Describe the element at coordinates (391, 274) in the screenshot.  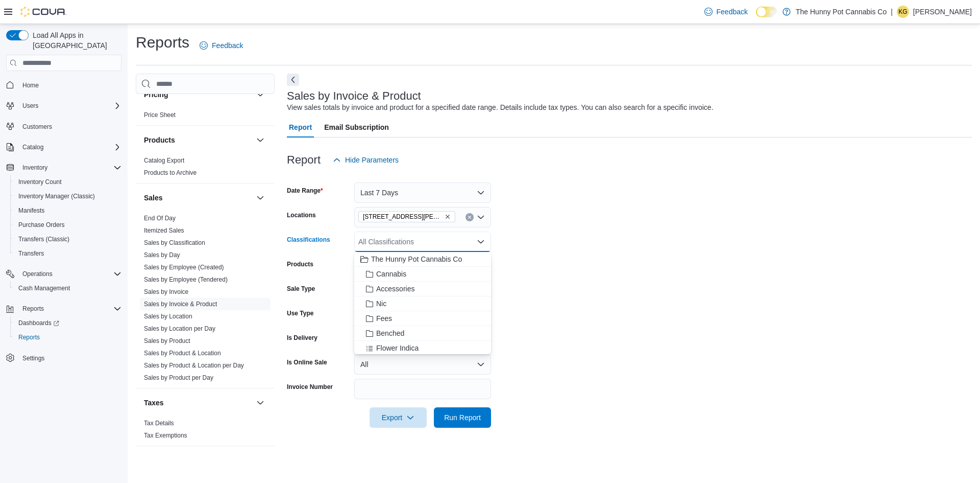
I see `span: Cannabis` at that location.